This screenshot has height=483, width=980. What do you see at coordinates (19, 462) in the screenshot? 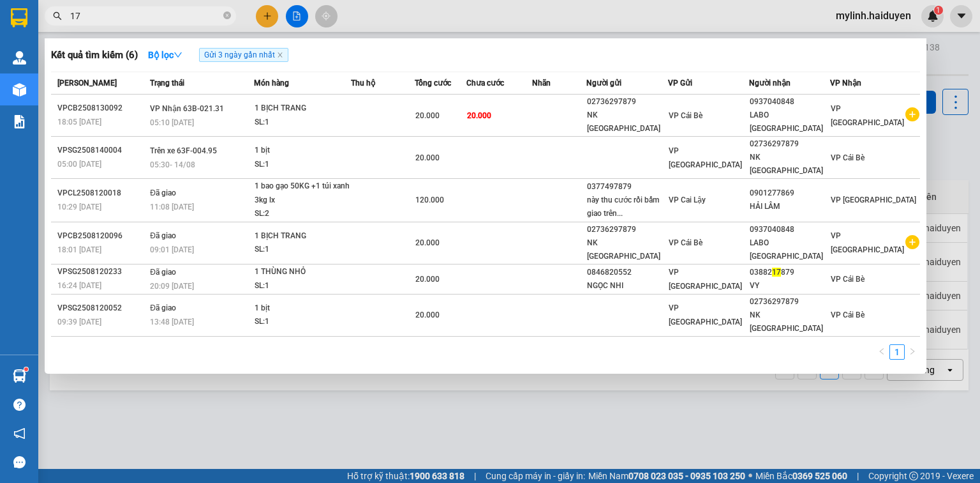
I see `span: message` at bounding box center [19, 462].